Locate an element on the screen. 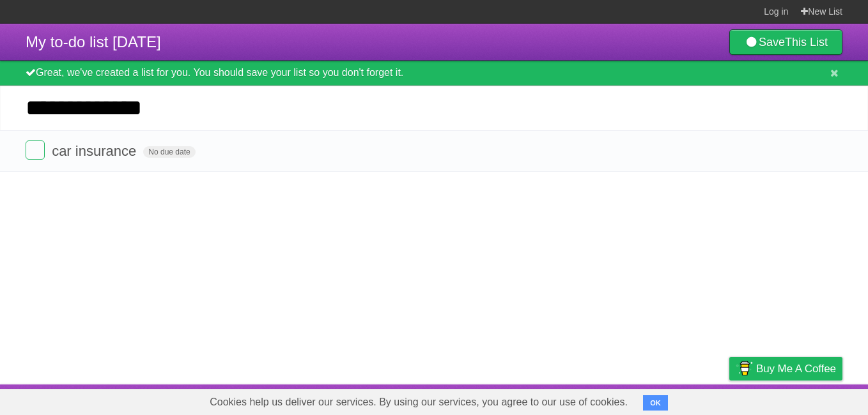 Image resolution: width=868 pixels, height=415 pixels. span: Cookies help us deliver our services. By using our services, you agree to our use of cookies. is located at coordinates (418, 402).